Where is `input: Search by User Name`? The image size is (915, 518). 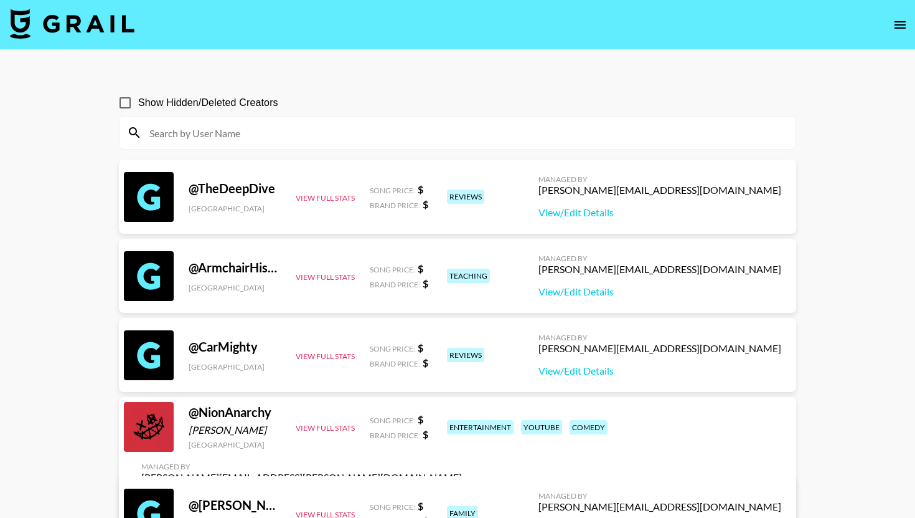 input: Search by User Name is located at coordinates (465, 133).